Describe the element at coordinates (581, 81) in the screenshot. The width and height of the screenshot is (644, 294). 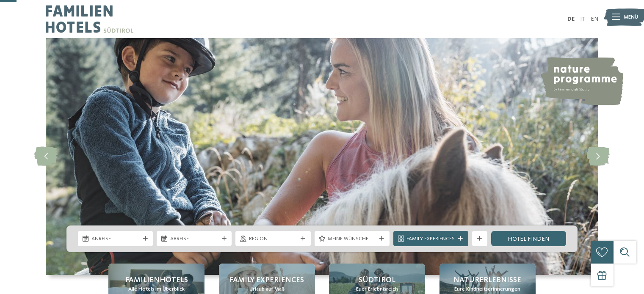
I see `img: nature programme by Familienhotels Südtirol` at that location.